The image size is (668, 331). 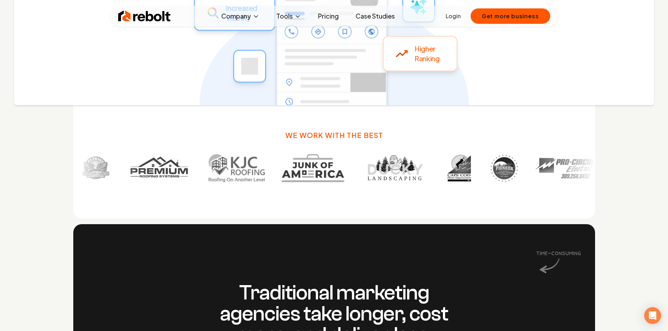 What do you see at coordinates (328, 16) in the screenshot?
I see `a: Pricing` at bounding box center [328, 16].